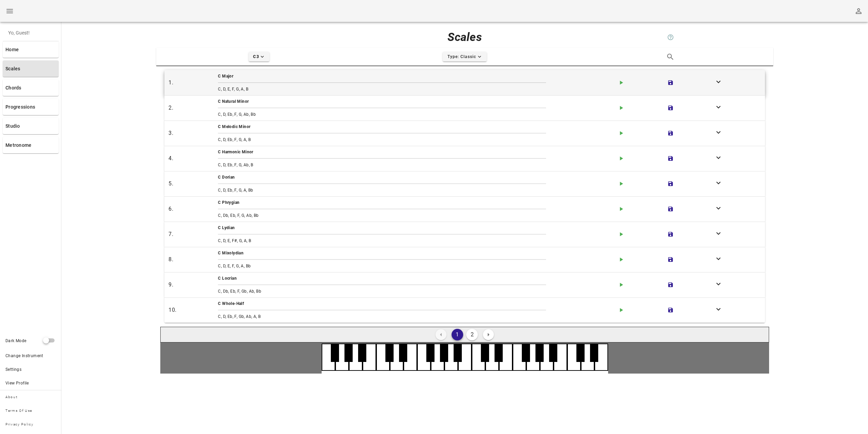  I want to click on button: 7.C LydianC, D, E, F#, G, A, B, so click(465, 234).